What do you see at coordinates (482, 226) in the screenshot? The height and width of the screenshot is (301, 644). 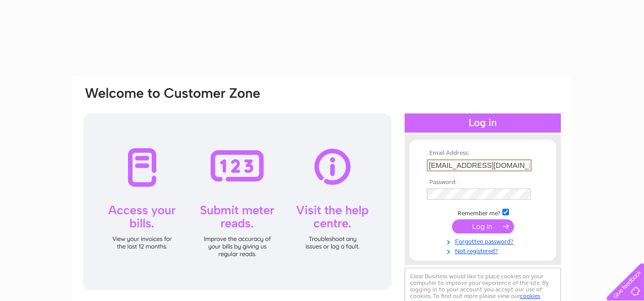 I see `input: Submit` at bounding box center [482, 226].